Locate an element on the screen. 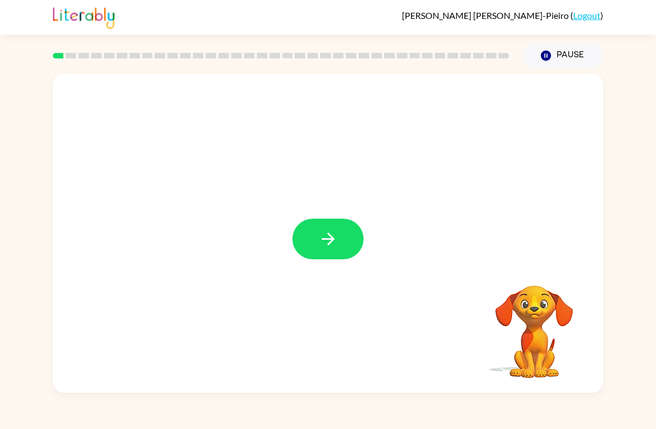  button: Pause is located at coordinates (563, 56).